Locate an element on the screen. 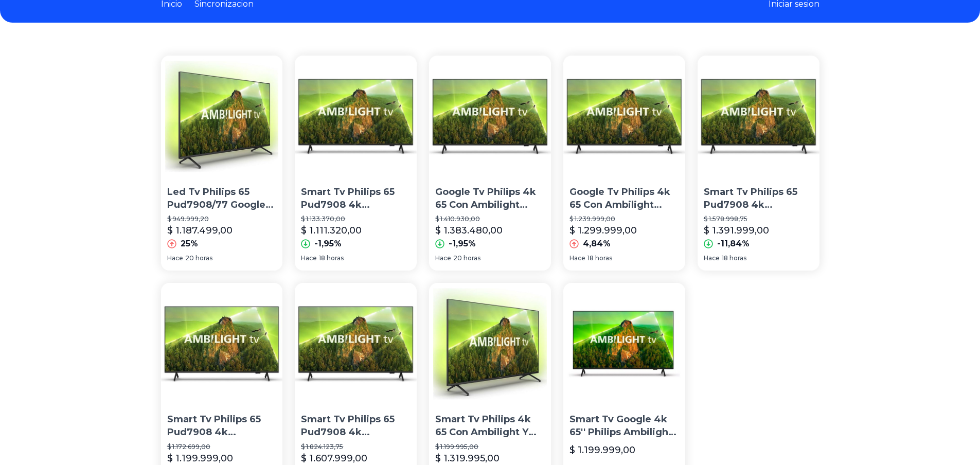 This screenshot has width=980, height=465. p: $ 1.199.999,00 is located at coordinates (602, 450).